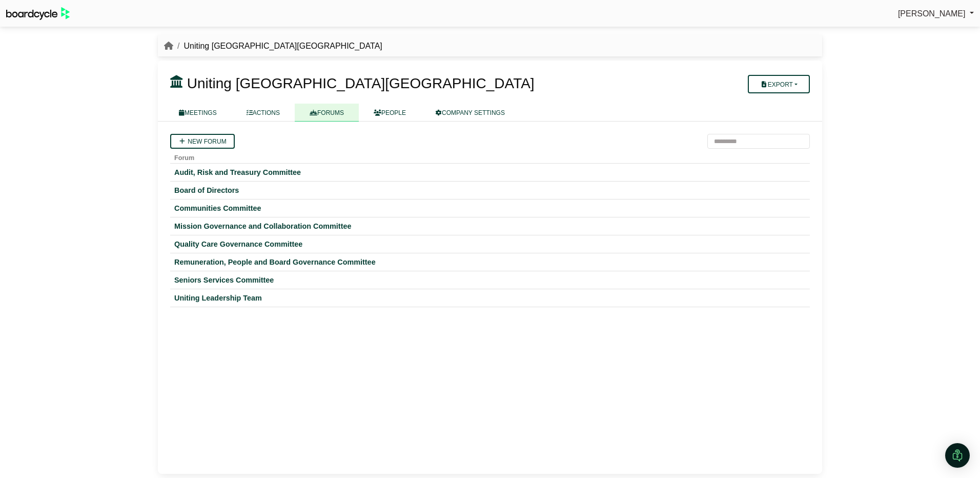 The height and width of the screenshot is (478, 980). What do you see at coordinates (490, 280) in the screenshot?
I see `a: Seniors Services Committee` at bounding box center [490, 280].